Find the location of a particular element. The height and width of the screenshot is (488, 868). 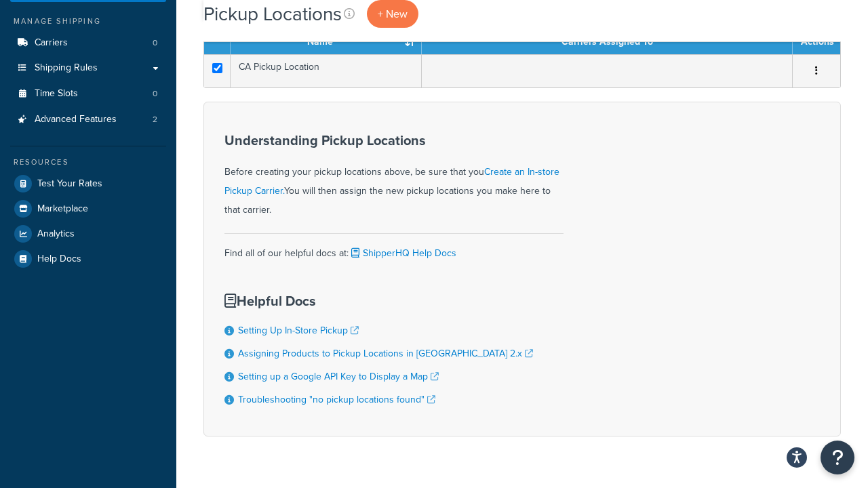

a: Carriers 0 is located at coordinates (88, 43).